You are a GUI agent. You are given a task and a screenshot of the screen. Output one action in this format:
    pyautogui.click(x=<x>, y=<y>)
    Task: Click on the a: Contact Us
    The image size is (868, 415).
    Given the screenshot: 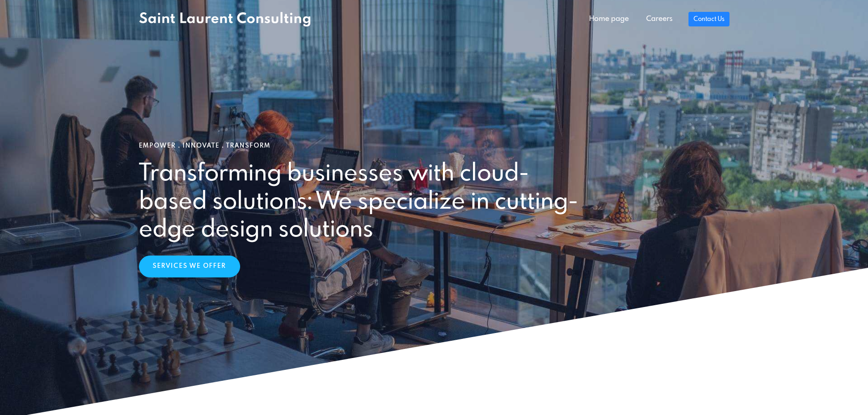 What is the action you would take?
    pyautogui.click(x=708, y=19)
    